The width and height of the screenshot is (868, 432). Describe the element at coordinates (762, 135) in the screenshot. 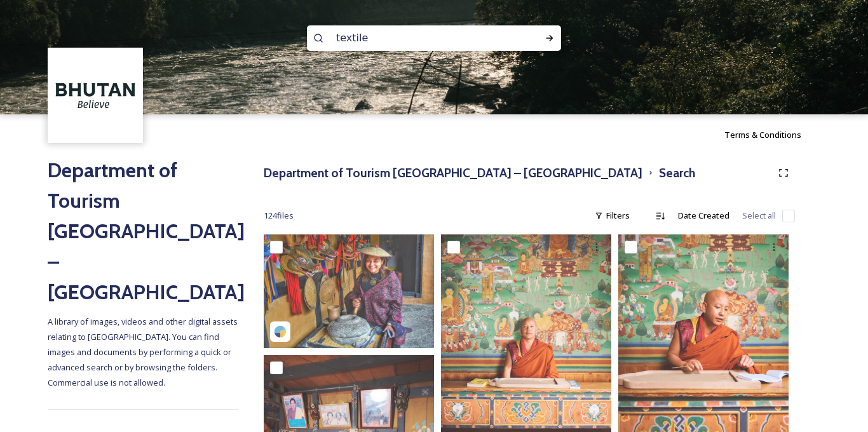

I see `span: Terms & Conditions` at that location.